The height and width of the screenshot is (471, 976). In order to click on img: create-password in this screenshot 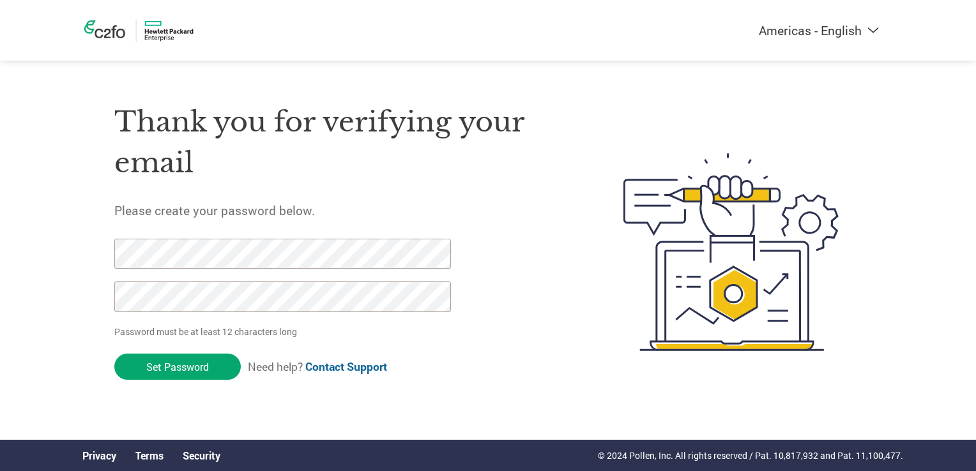, I will do `click(731, 252)`.